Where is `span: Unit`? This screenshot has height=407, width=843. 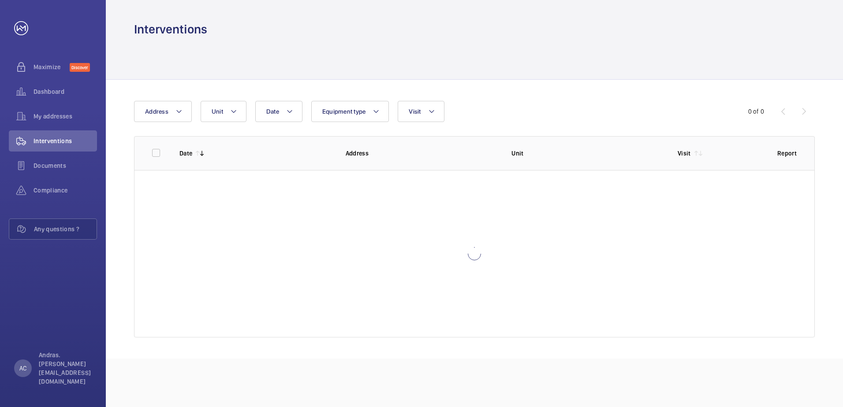 span: Unit is located at coordinates (217, 111).